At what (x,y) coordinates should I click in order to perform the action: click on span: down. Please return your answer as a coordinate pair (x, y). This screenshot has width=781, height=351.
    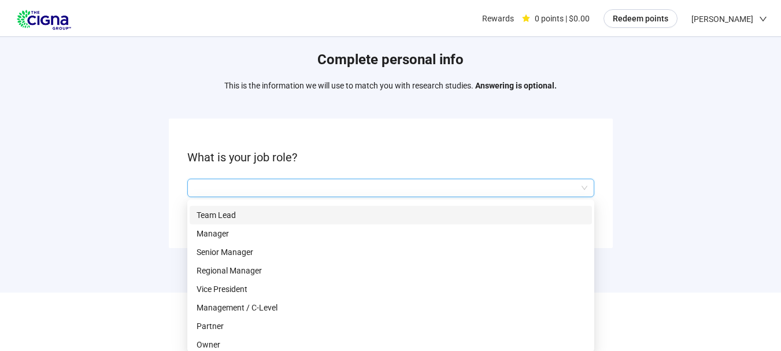
    Looking at the image, I should click on (763, 19).